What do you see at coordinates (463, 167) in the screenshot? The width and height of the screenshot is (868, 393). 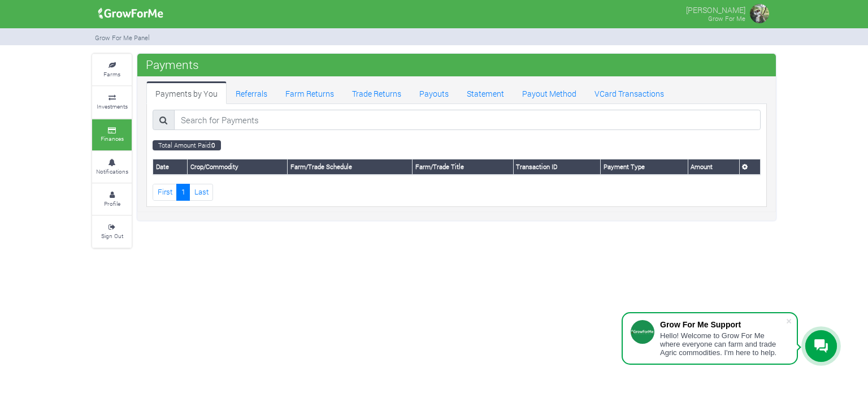 I see `th: Farm/Trade Title` at bounding box center [463, 167].